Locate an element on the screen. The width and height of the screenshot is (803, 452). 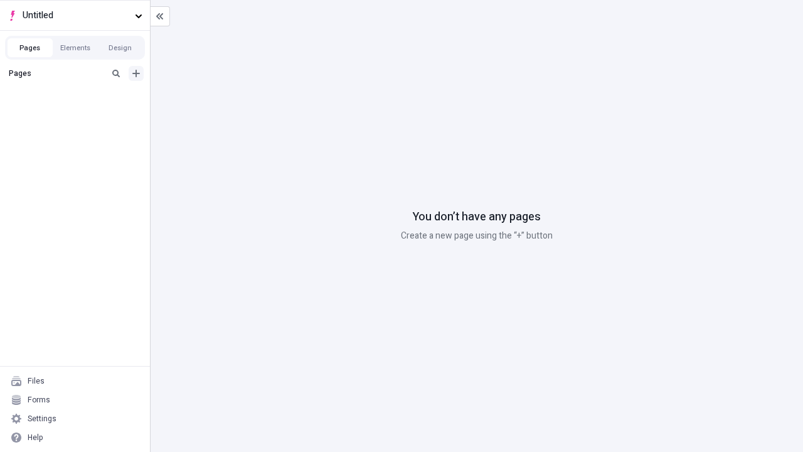
button: Elements is located at coordinates (75, 48).